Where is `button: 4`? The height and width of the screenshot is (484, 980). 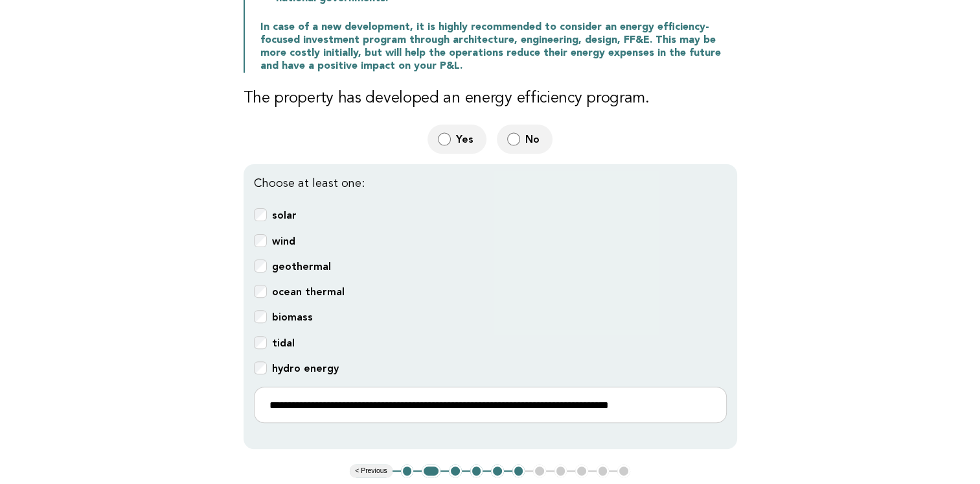 button: 4 is located at coordinates (477, 470).